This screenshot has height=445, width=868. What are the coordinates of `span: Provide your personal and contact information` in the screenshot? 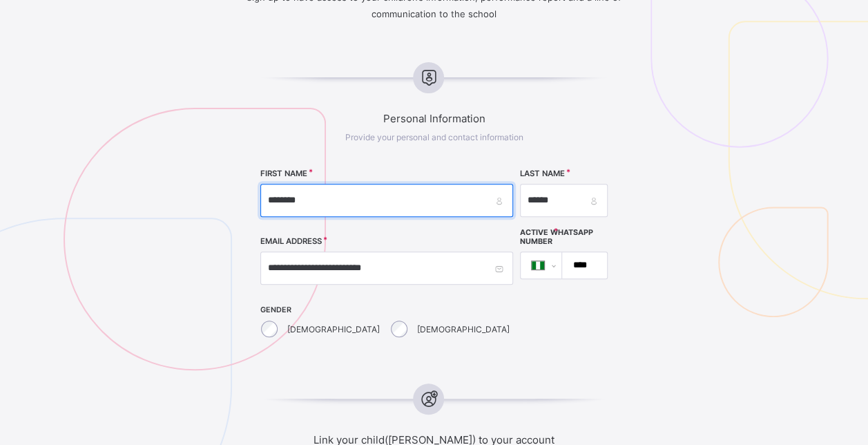 It's located at (434, 137).